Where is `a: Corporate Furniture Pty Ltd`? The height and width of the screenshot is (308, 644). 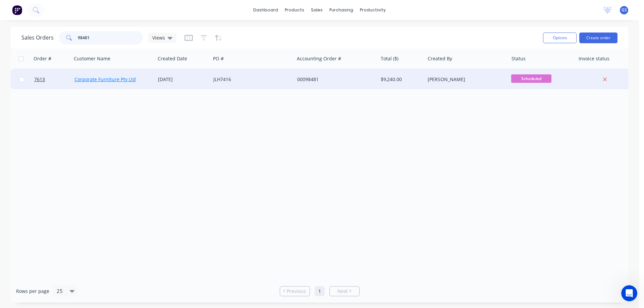
a: Corporate Furniture Pty Ltd is located at coordinates (105, 79).